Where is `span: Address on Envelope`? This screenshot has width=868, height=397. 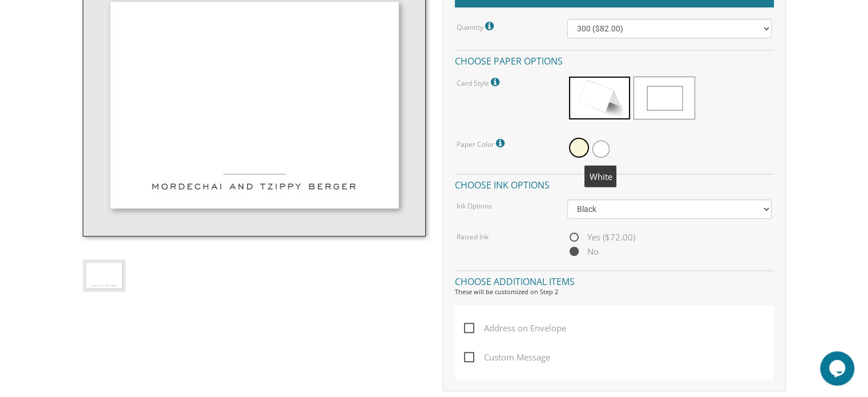
span: Address on Envelope is located at coordinates (515, 328).